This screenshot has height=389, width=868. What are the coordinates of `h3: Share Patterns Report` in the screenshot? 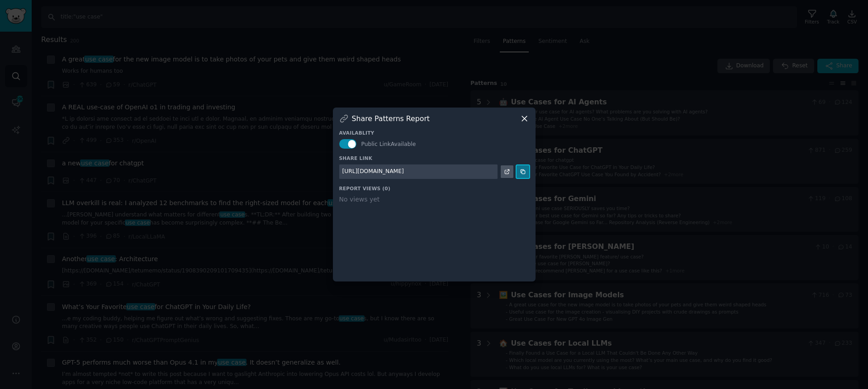 It's located at (391, 118).